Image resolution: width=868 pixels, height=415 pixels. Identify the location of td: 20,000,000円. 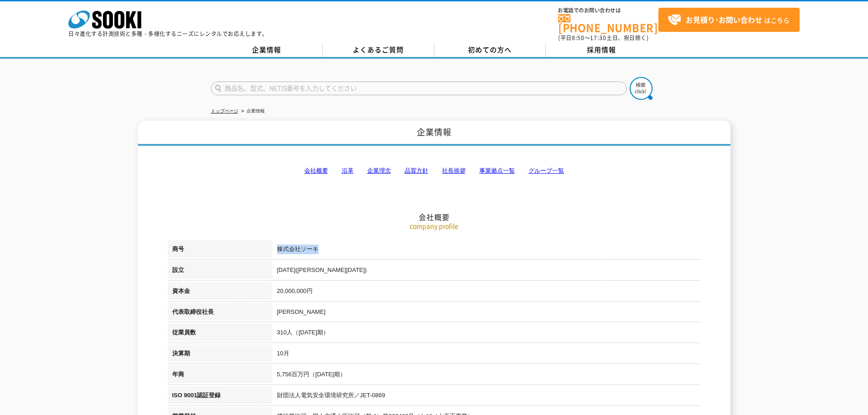
(487, 293).